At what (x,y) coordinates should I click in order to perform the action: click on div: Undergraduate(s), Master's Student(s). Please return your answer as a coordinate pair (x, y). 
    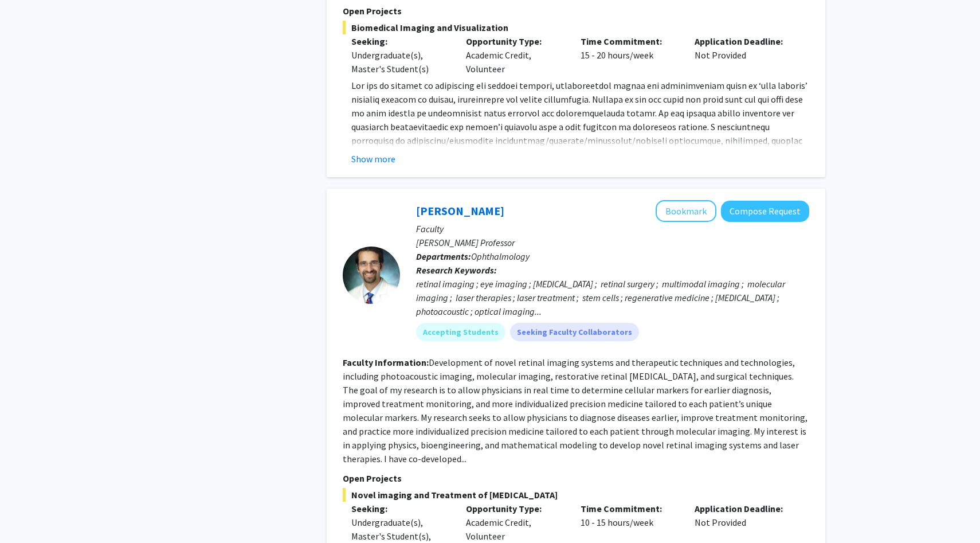
    Looking at the image, I should click on (400, 62).